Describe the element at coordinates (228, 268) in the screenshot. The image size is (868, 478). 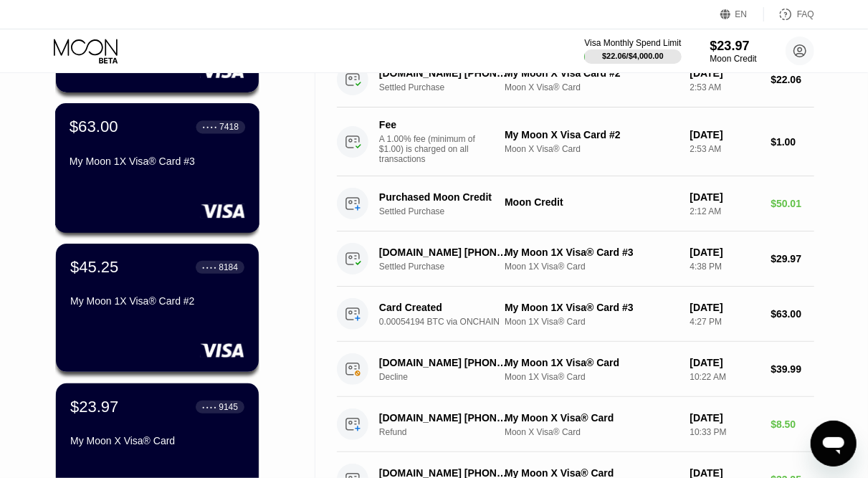
I see `div: 8184` at that location.